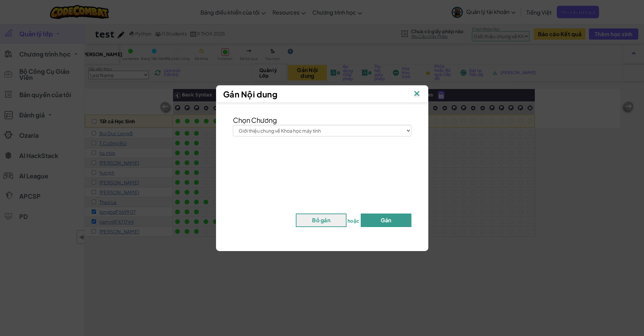  What do you see at coordinates (417, 94) in the screenshot?
I see `img: IconClose.svg` at bounding box center [417, 94].